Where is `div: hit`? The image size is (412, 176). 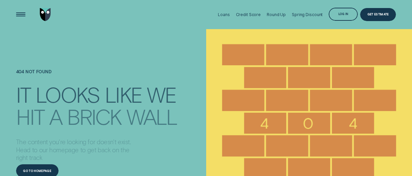 div: hit is located at coordinates (30, 116).